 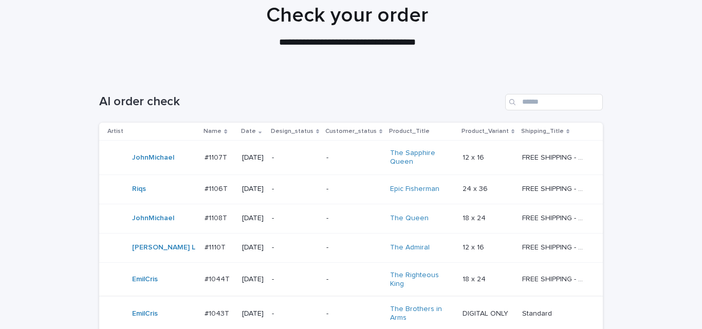 I want to click on input: Search, so click(x=554, y=102).